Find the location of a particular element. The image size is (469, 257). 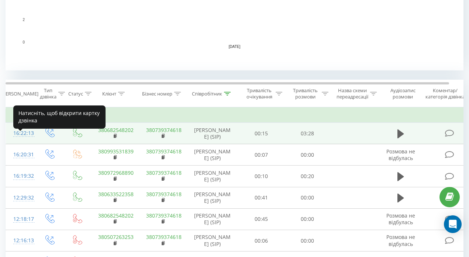

div: Open Intercom Messenger is located at coordinates (453, 224).